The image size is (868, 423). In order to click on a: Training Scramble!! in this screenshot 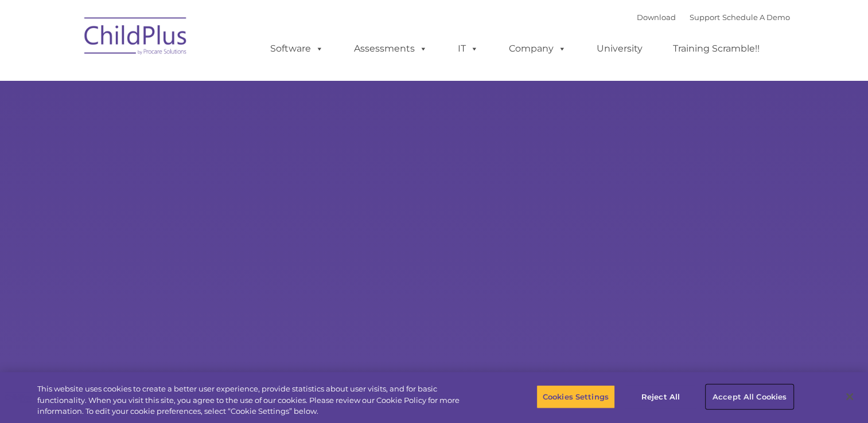, I will do `click(716, 49)`.